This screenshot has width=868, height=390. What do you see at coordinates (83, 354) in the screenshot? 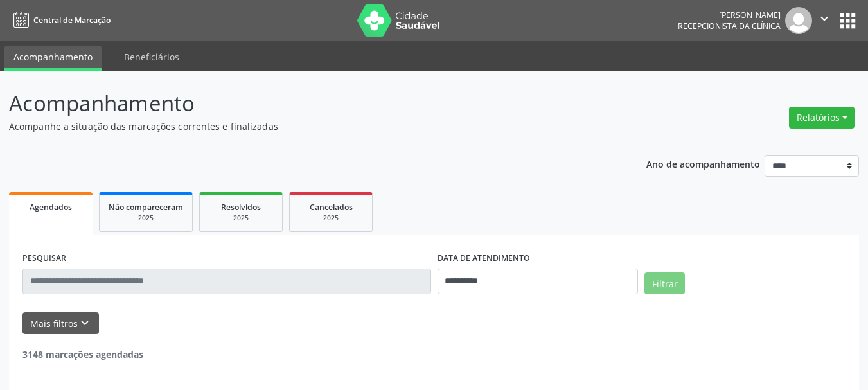
I see `strong: 3148 marcações agendadas` at bounding box center [83, 354].